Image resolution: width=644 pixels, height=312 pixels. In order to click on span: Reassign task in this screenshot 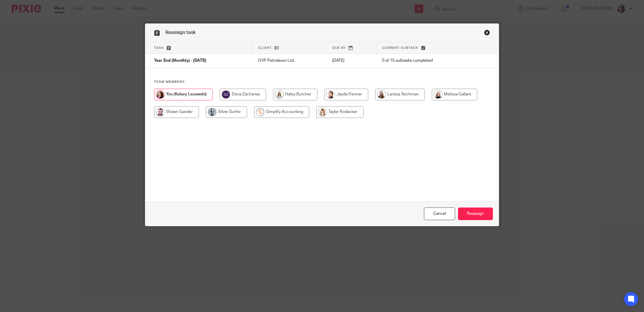, I will do `click(181, 33)`.